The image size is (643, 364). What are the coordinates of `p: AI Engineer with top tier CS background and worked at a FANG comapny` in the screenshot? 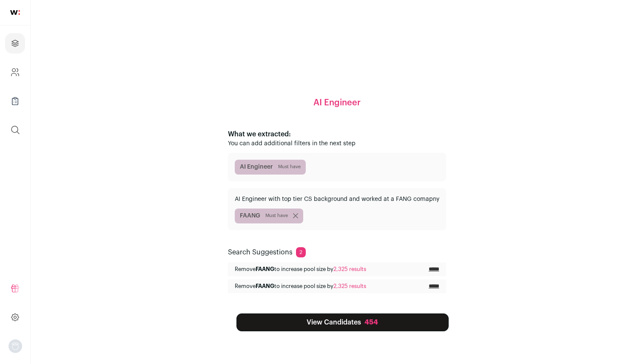 It's located at (337, 199).